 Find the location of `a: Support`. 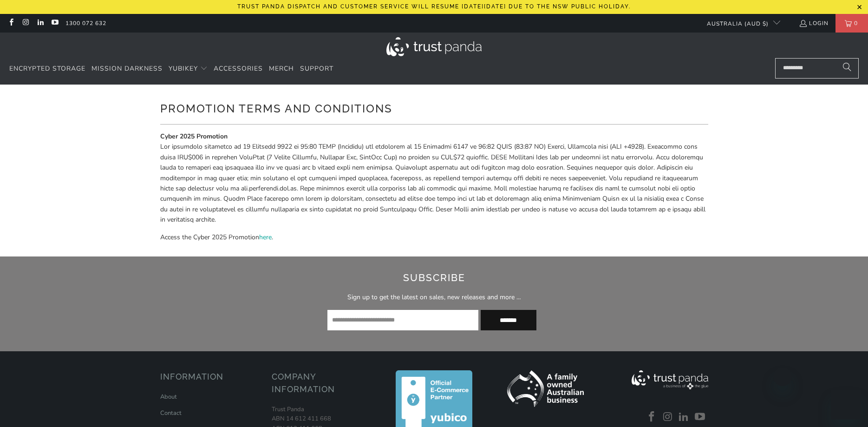

a: Support is located at coordinates (316, 69).